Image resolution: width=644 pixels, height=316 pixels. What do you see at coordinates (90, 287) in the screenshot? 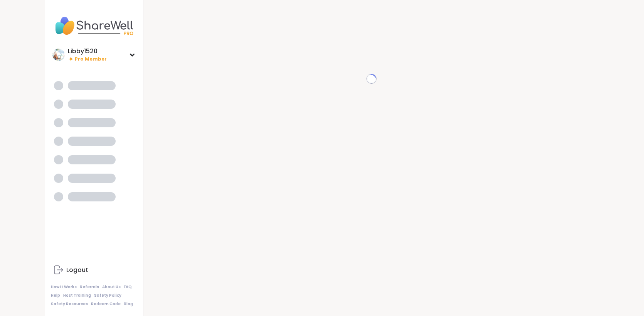
I see `a: Referrals` at bounding box center [90, 287].